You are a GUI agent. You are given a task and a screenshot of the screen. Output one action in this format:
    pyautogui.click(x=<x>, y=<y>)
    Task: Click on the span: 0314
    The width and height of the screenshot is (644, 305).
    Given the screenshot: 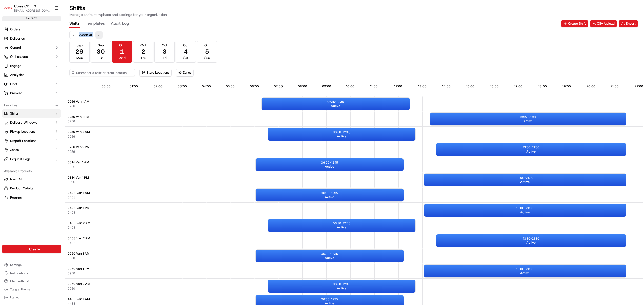 What is the action you would take?
    pyautogui.click(x=71, y=182)
    